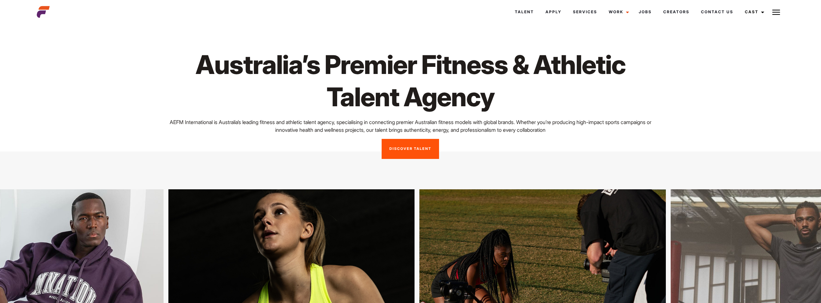  I want to click on a: Jobs, so click(645, 12).